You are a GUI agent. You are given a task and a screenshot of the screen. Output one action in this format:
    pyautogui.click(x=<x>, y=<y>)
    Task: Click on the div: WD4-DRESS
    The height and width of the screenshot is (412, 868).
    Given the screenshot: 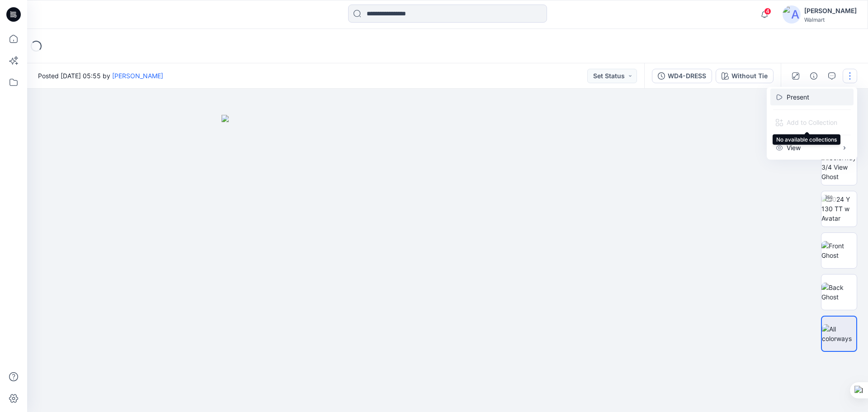 What is the action you would take?
    pyautogui.click(x=687, y=76)
    